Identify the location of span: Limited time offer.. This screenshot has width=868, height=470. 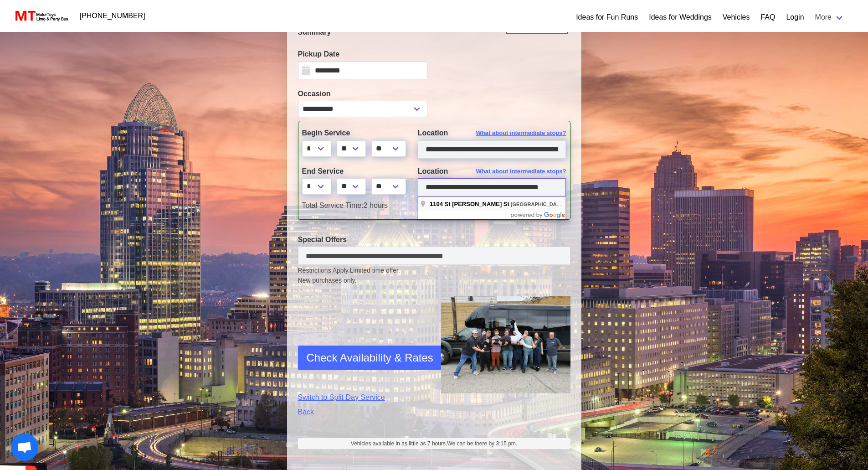
(375, 270).